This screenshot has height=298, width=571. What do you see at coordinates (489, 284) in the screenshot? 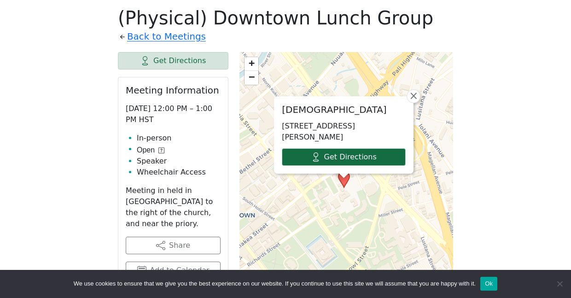
I see `button: Ok` at bounding box center [489, 284].